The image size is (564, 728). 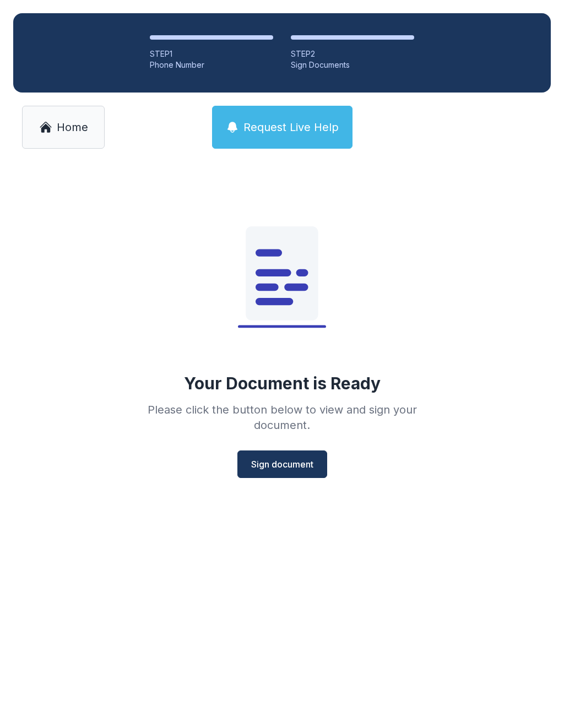 What do you see at coordinates (282, 464) in the screenshot?
I see `span: Sign document` at bounding box center [282, 464].